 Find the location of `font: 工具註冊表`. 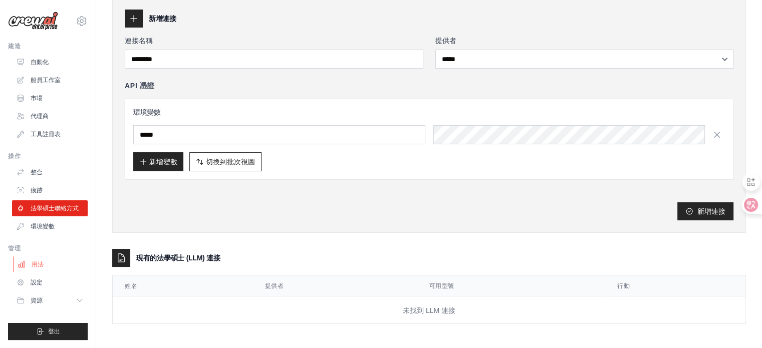

font: 工具註冊表 is located at coordinates (46, 134).